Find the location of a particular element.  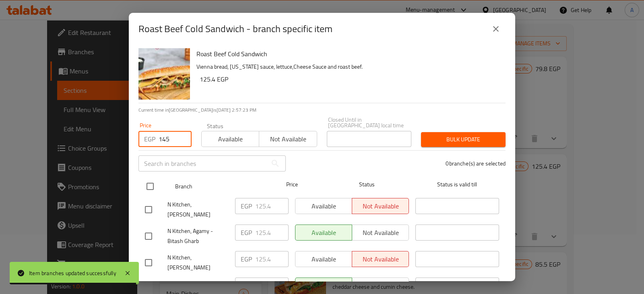

span: Status is valid till is located at coordinates (457, 184).